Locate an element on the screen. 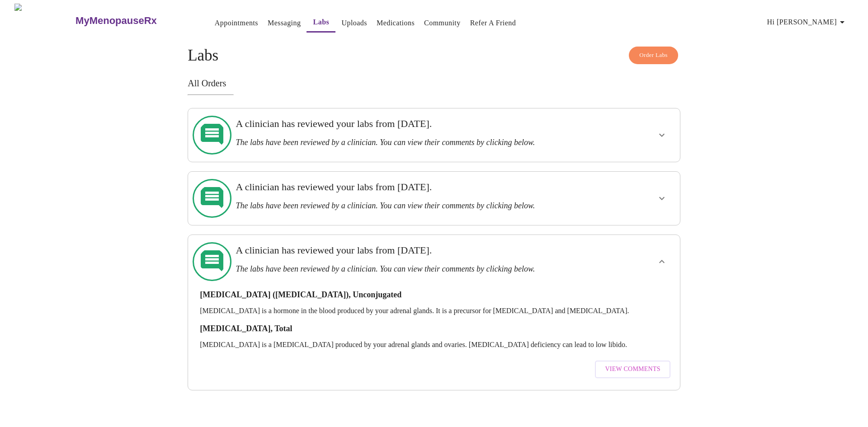  button: Messaging is located at coordinates (284, 23).